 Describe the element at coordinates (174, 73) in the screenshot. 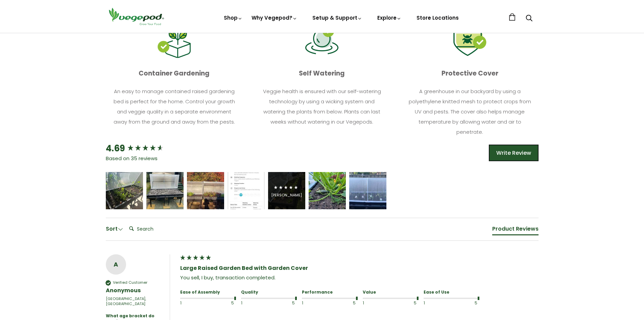

I see `p: Container Gardening` at that location.